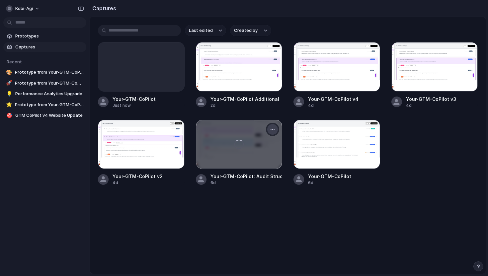  What do you see at coordinates (45, 36) in the screenshot?
I see `a: Prototypes` at bounding box center [45, 36].